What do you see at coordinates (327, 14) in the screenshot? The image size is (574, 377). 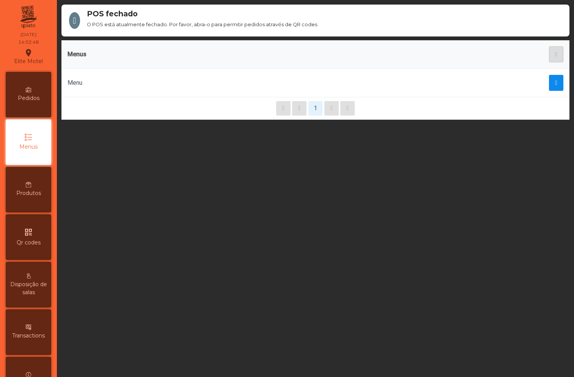 I see `span: POS fechado` at bounding box center [327, 14].